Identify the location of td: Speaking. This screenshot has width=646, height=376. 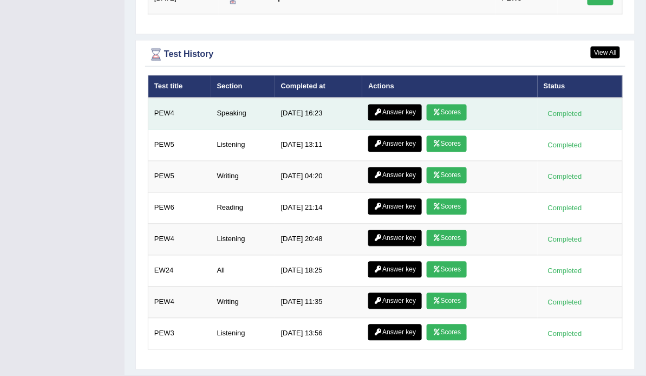
(243, 114).